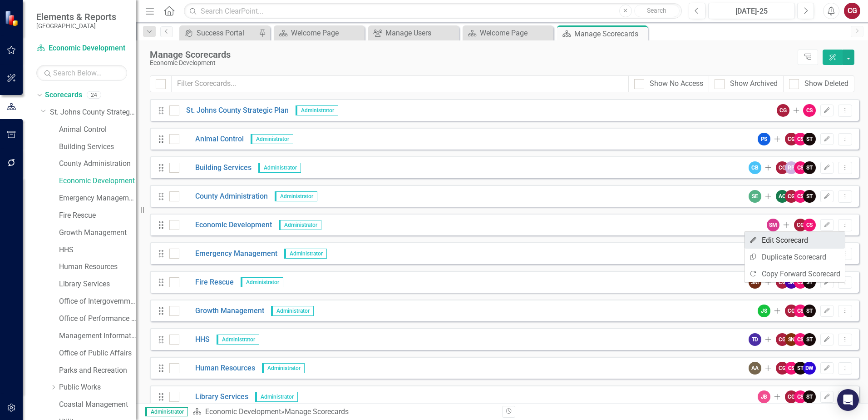 The image size is (868, 420). Describe the element at coordinates (677, 84) in the screenshot. I see `div: Show No Access` at that location.